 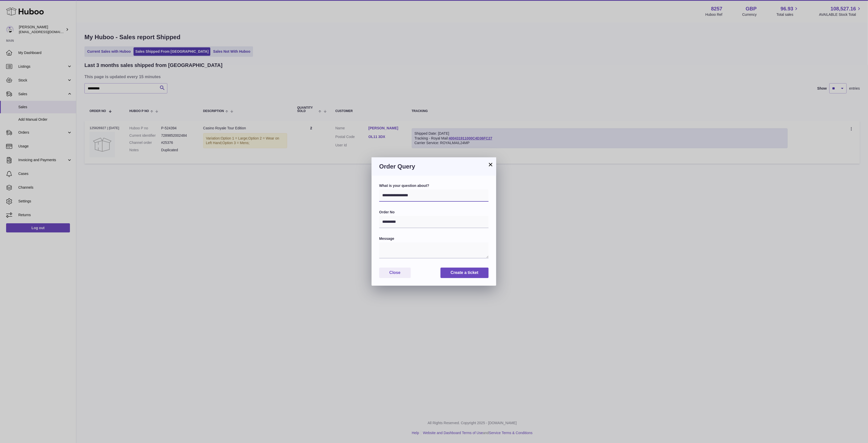 I want to click on button: Create a ticket, so click(x=464, y=272).